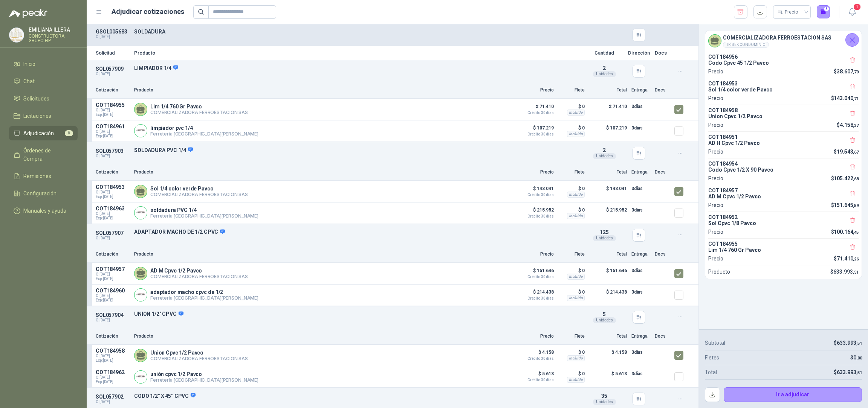 Image resolution: width=868 pixels, height=408 pixels. Describe the element at coordinates (39, 134) in the screenshot. I see `span: Adjudicación` at that location.